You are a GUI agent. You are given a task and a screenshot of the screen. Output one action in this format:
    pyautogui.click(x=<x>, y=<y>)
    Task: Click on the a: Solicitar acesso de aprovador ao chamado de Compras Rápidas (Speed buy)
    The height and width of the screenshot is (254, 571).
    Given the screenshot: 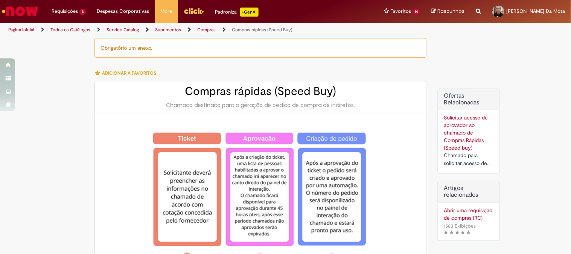 What is the action you would take?
    pyautogui.click(x=466, y=133)
    